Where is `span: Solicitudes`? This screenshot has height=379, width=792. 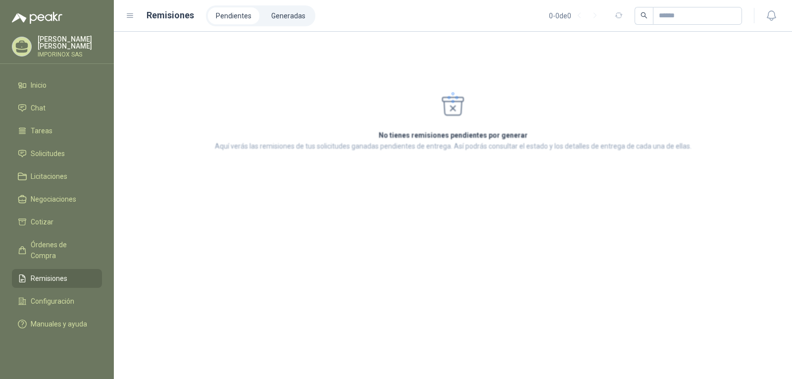
span: Solicitudes is located at coordinates (48, 153).